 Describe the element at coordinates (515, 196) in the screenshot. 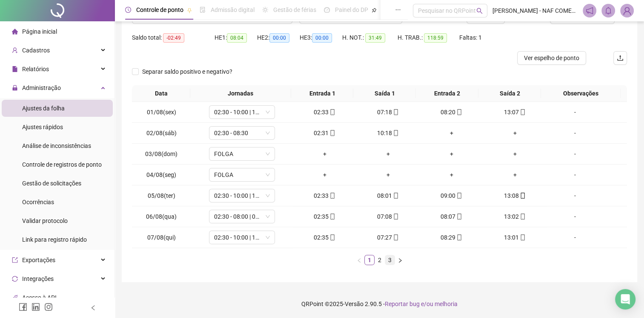

I see `div: 13:08` at that location.